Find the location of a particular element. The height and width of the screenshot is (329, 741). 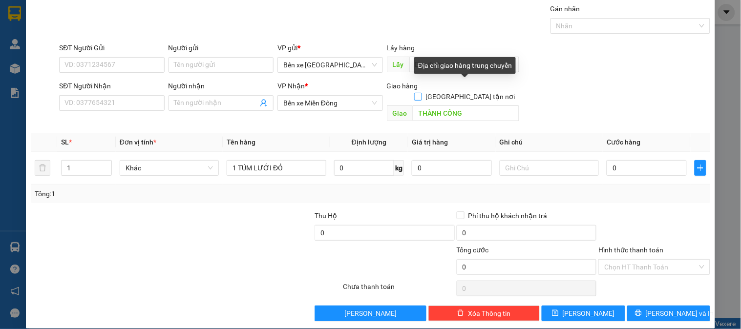

span: Tổng cước is located at coordinates (473, 250).